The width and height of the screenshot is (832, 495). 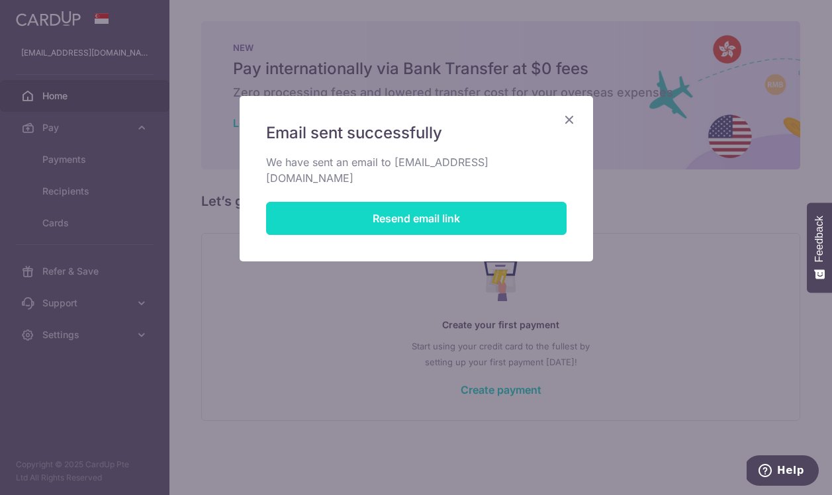 What do you see at coordinates (820, 239) in the screenshot?
I see `span: Feedback` at bounding box center [820, 239].